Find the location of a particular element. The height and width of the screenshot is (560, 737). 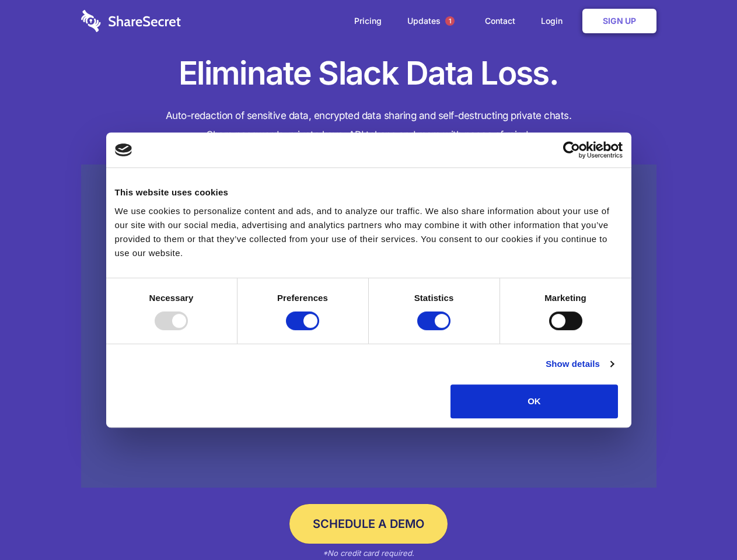

img: logo-wordmark-white-trans-d4663122ce5f474addd5e946df7df03e33cb6a1c49d2221995e7729f52c070b2.svg is located at coordinates (131, 21).